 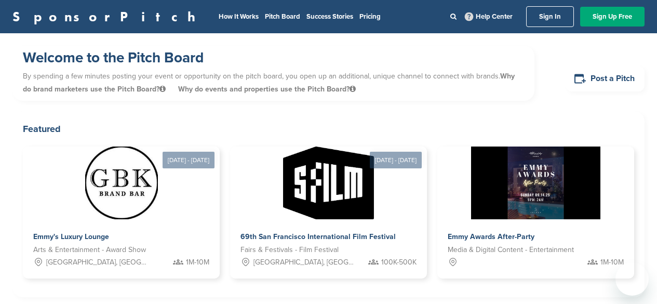 What do you see at coordinates (399, 262) in the screenshot?
I see `span: 100K-500K` at bounding box center [399, 262].